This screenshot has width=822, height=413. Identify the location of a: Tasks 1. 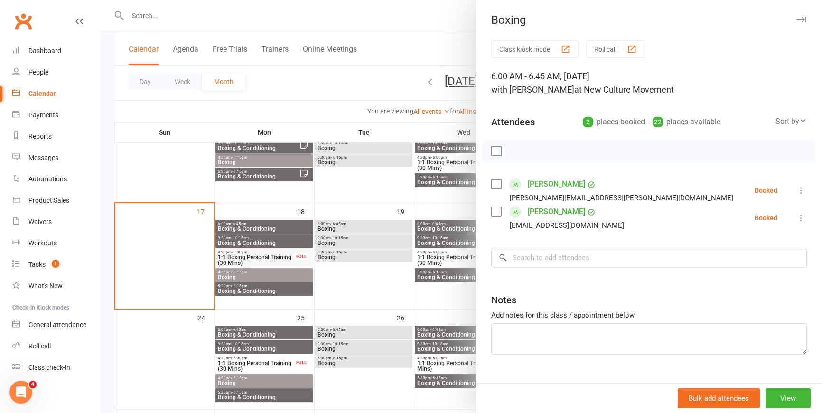
(56, 264).